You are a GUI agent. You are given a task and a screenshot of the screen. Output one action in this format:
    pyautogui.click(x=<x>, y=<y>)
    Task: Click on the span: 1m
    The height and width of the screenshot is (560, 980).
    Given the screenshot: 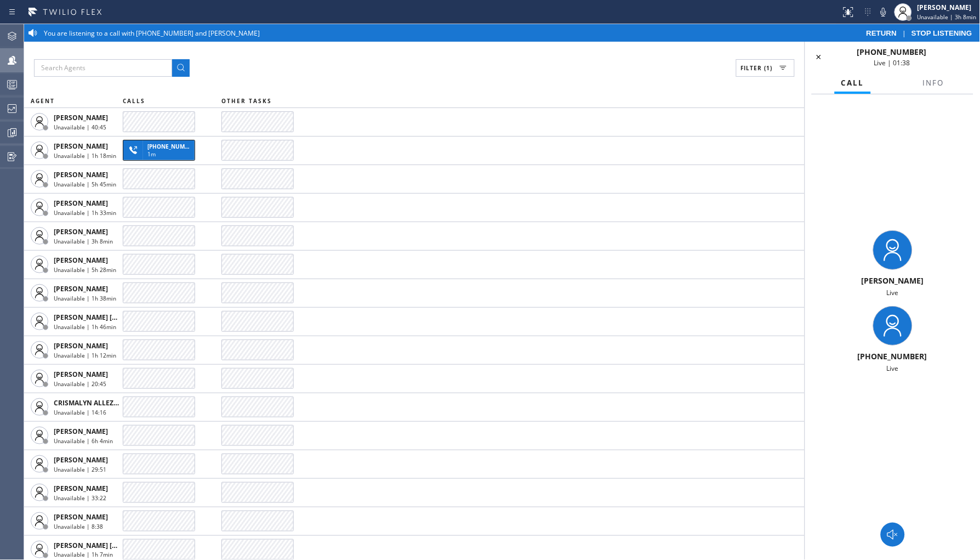 What is the action you would take?
    pyautogui.click(x=151, y=154)
    